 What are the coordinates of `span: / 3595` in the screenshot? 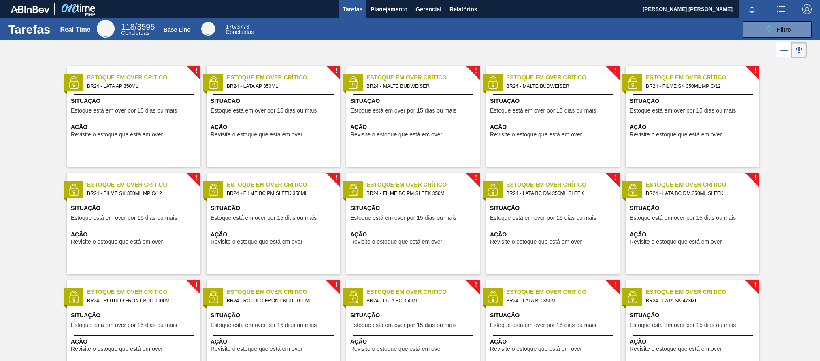 It's located at (138, 27).